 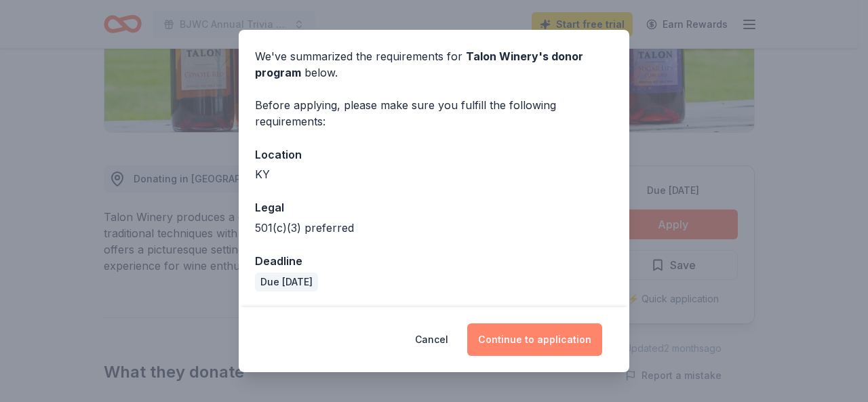 I want to click on button: Continue to application, so click(x=534, y=339).